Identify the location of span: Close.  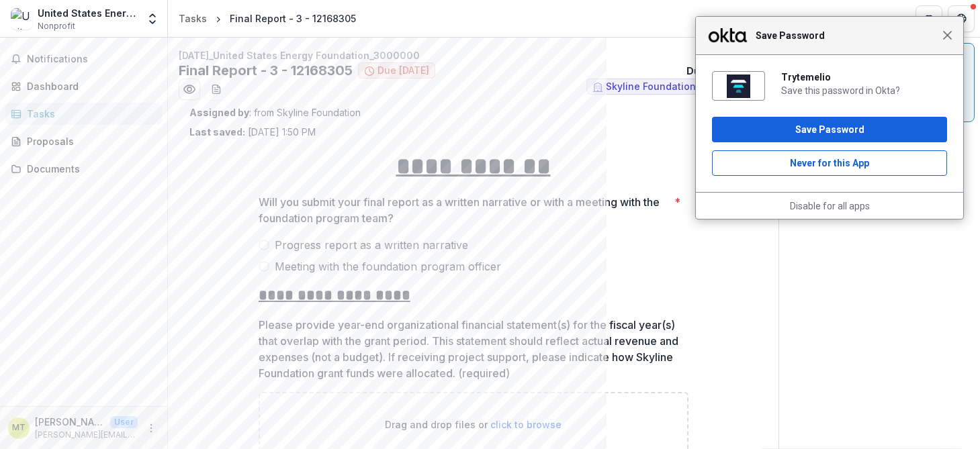
(947, 35).